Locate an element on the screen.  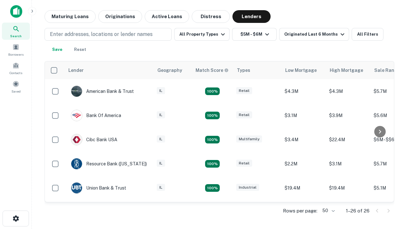
button: Distress is located at coordinates (211, 17).